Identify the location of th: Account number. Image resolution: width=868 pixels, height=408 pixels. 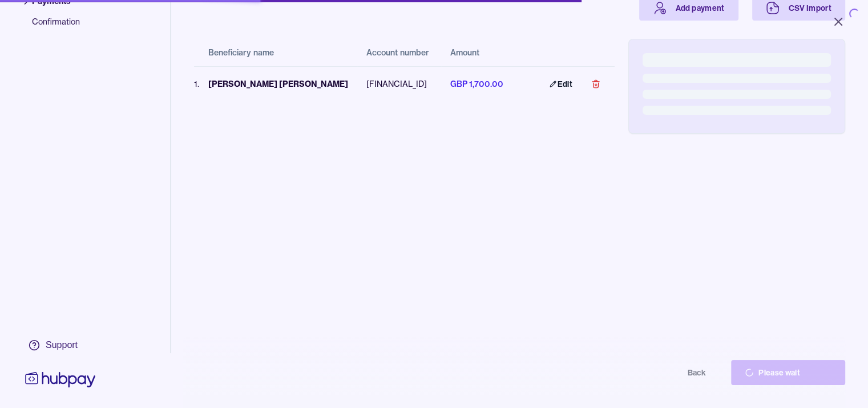
(399, 52).